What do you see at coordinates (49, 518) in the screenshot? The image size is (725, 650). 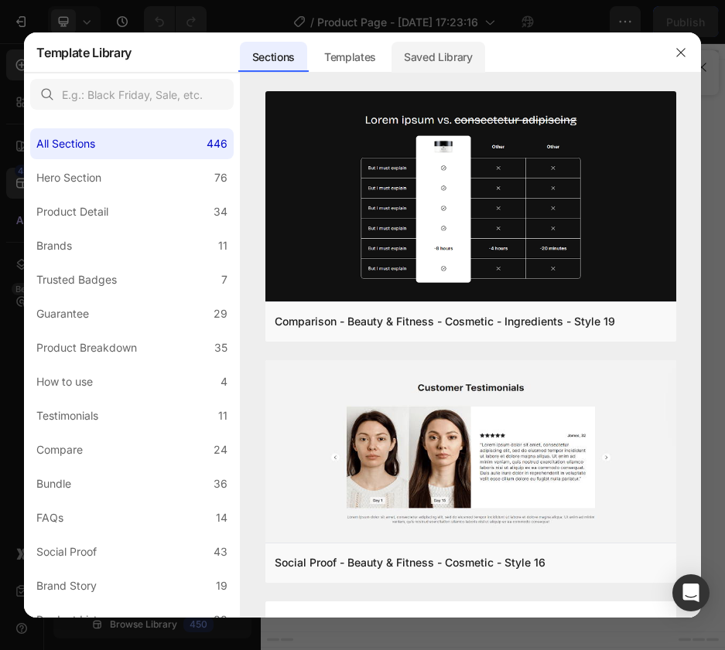 I see `div: FAQs` at bounding box center [49, 518].